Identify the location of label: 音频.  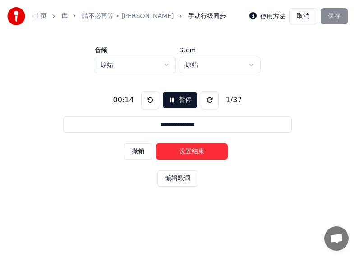
(135, 50).